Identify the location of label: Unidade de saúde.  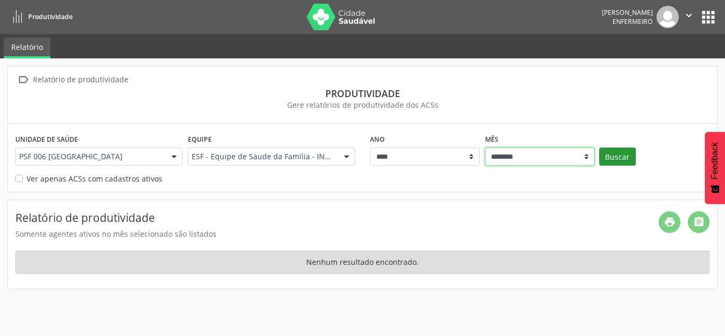
(47, 139).